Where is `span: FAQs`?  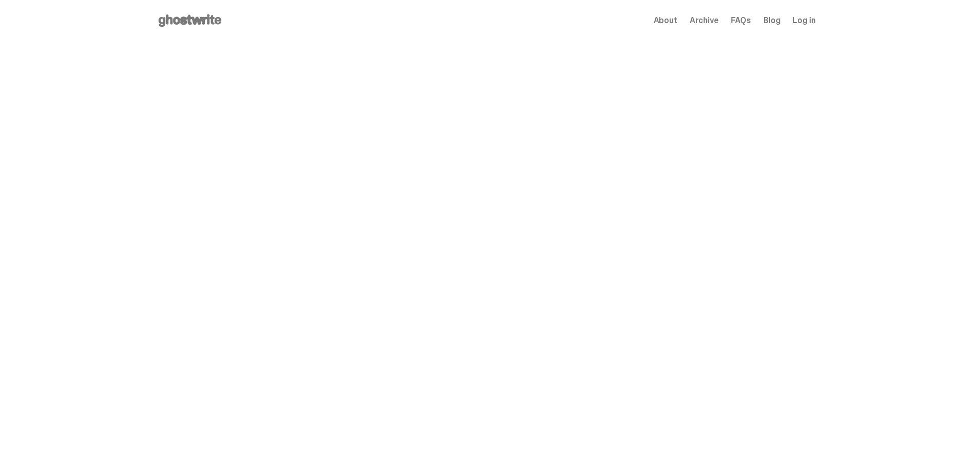 span: FAQs is located at coordinates (740, 21).